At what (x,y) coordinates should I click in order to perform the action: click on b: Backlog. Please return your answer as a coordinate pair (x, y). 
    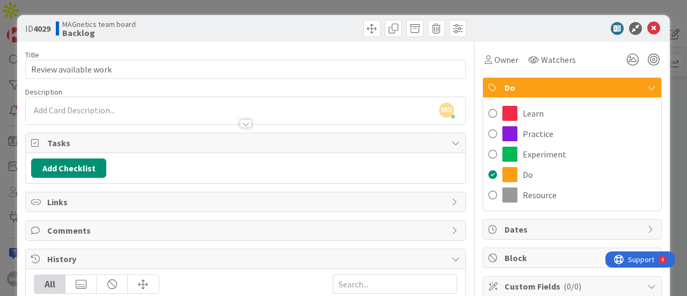
    Looking at the image, I should click on (99, 33).